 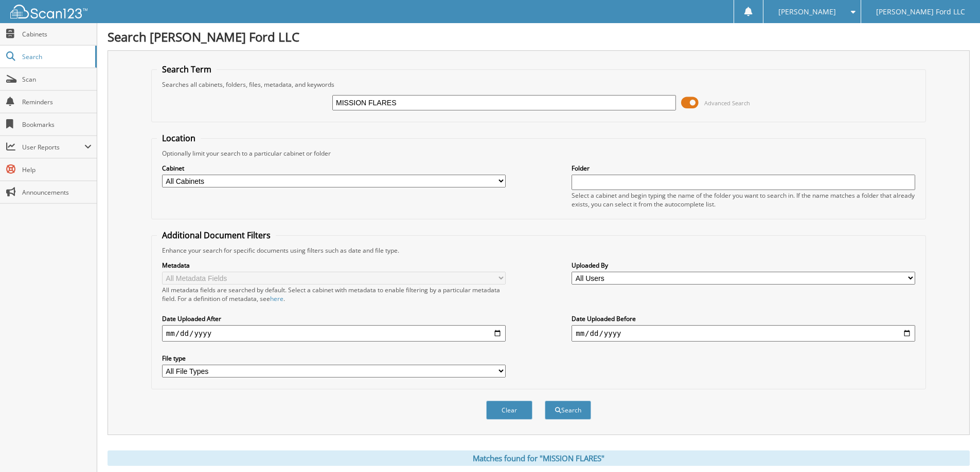 I want to click on legend: Additional Document Filters, so click(x=216, y=235).